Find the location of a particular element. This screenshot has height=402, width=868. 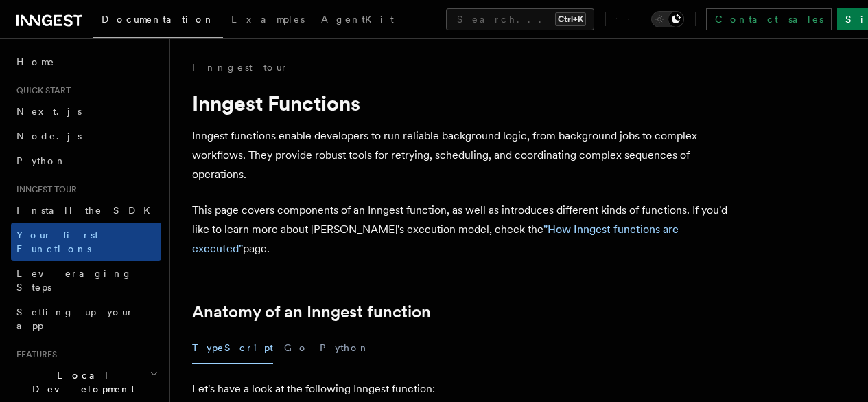

a: Python is located at coordinates (86, 161).